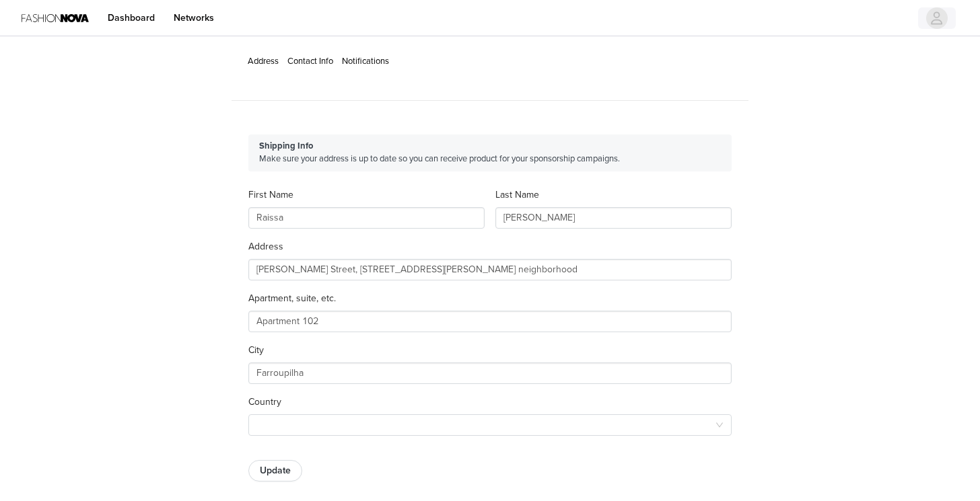  What do you see at coordinates (264, 61) in the screenshot?
I see `a: Address` at bounding box center [264, 61].